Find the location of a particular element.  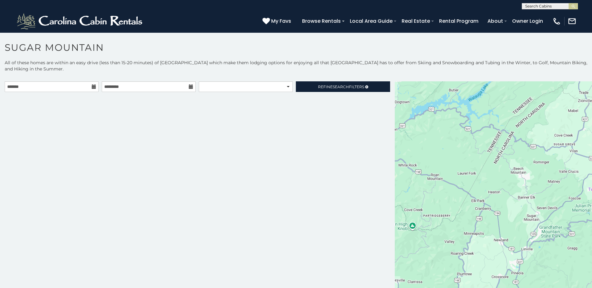

span: Refine Filters is located at coordinates (341, 87).